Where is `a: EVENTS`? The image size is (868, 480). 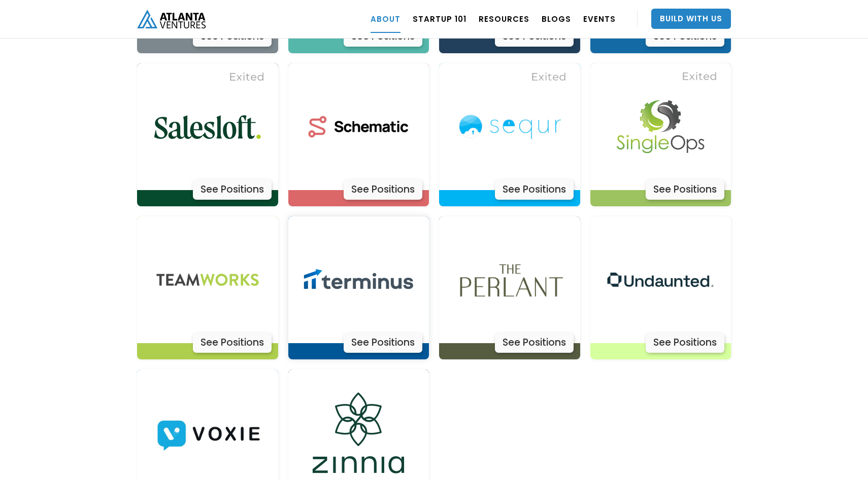 a: EVENTS is located at coordinates (599, 19).